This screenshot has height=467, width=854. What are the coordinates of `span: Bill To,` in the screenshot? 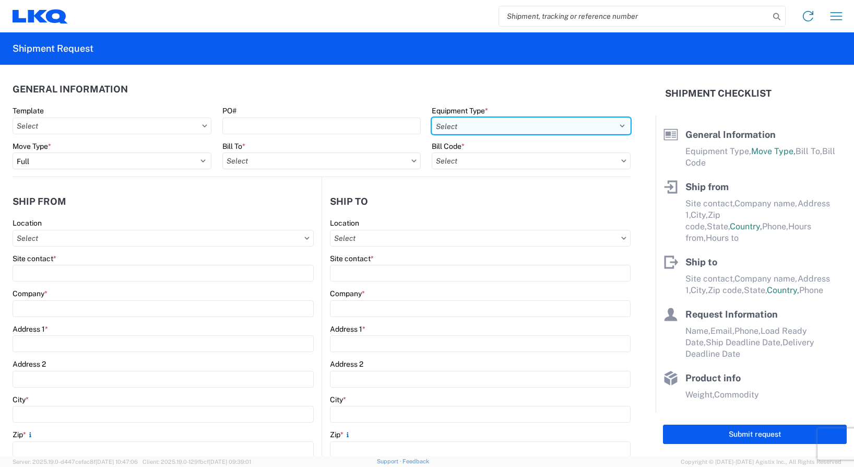 It's located at (808, 151).